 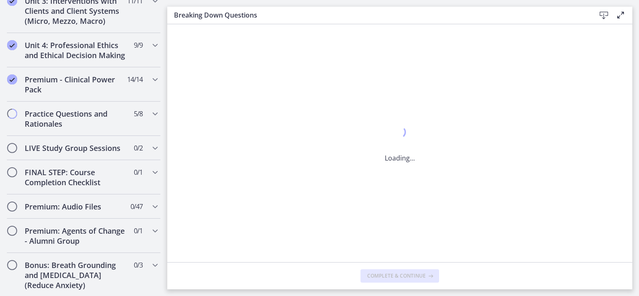 I want to click on h2: Premium: Audio Files, so click(x=76, y=207).